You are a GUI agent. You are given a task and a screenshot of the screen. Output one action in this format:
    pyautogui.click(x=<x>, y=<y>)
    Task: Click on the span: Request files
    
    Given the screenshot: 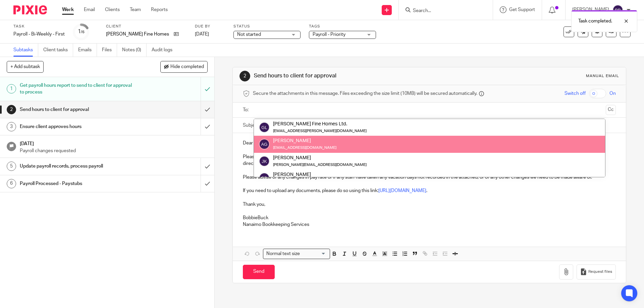 What is the action you would take?
    pyautogui.click(x=601, y=272)
    